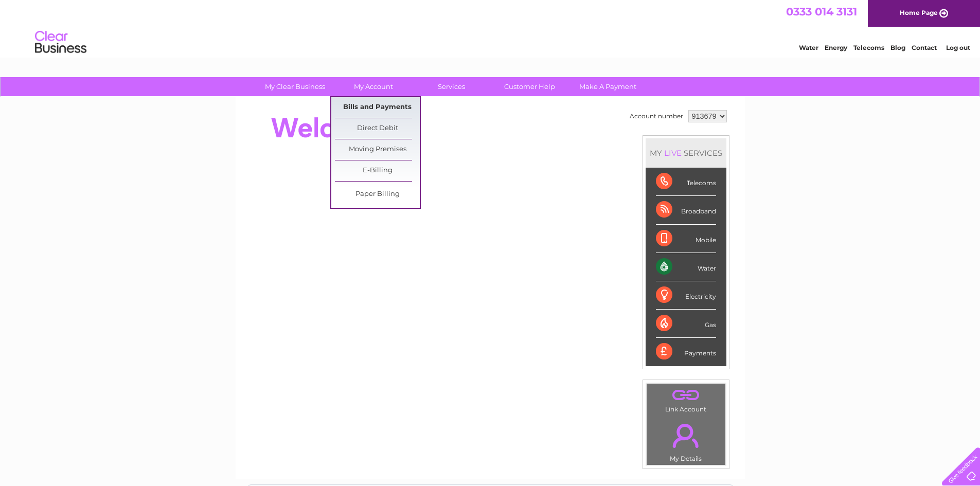 The image size is (980, 486). What do you see at coordinates (377, 150) in the screenshot?
I see `a: Moving Premises` at bounding box center [377, 150].